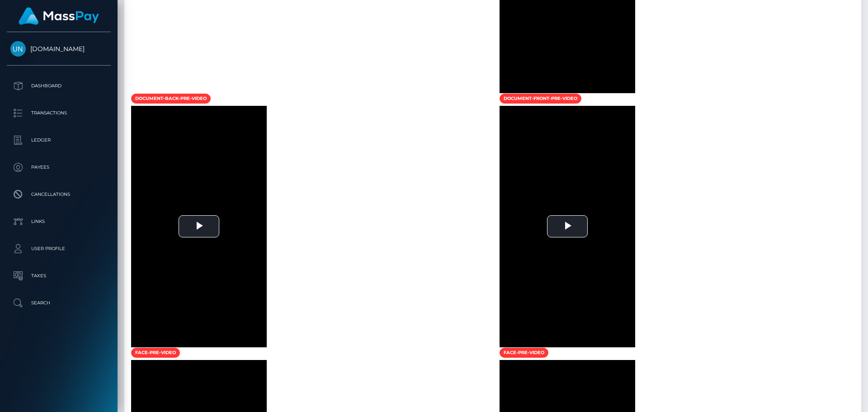 The image size is (868, 412). I want to click on p: User Profile, so click(59, 248).